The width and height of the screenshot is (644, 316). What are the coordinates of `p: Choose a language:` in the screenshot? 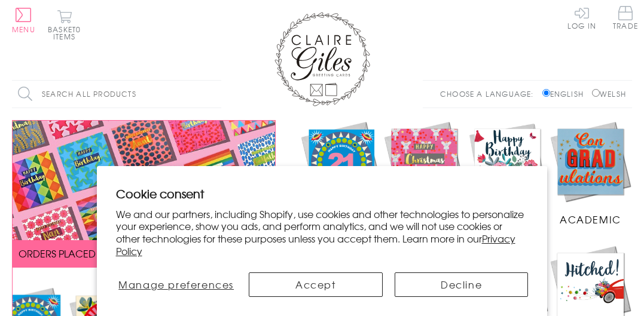 It's located at (490, 94).